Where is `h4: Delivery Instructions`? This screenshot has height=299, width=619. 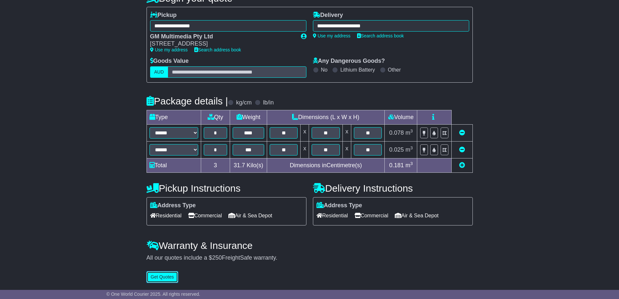
h4: Delivery Instructions is located at coordinates (393, 188).